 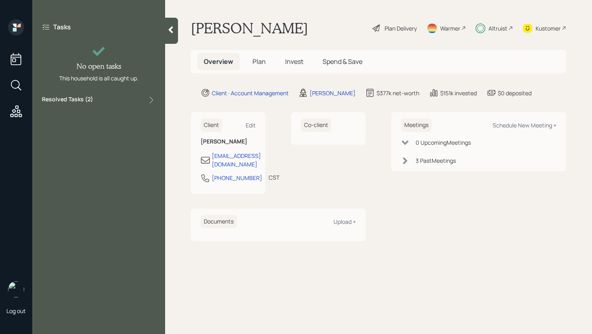 I want to click on div: Warmer, so click(x=450, y=28).